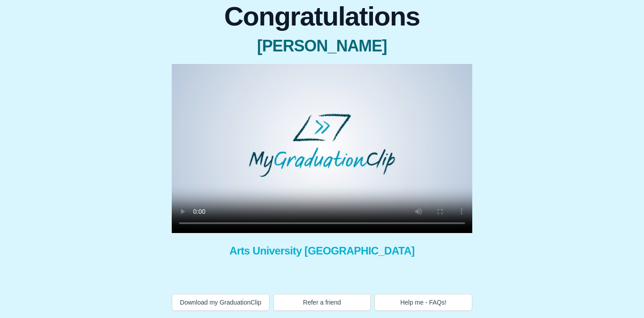 The image size is (644, 318). Describe the element at coordinates (220, 302) in the screenshot. I see `button: Download my GraduationClip` at that location.